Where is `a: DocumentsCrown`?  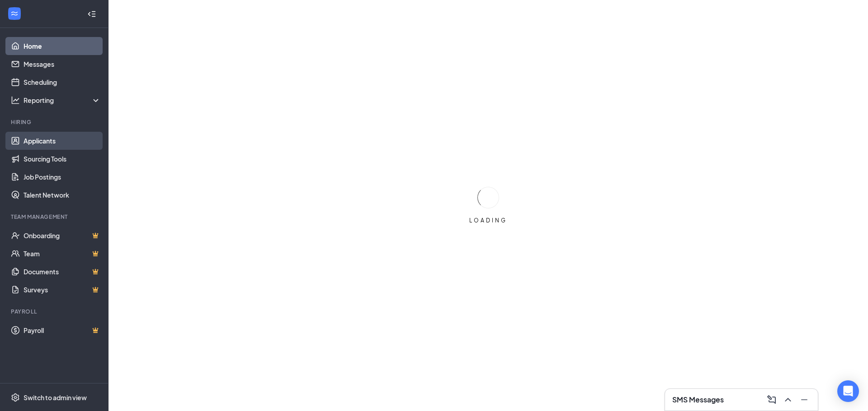 a: DocumentsCrown is located at coordinates (62, 272).